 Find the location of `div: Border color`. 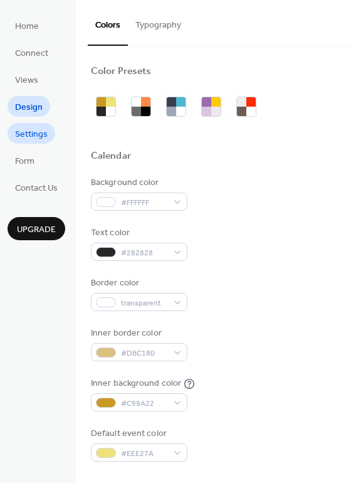

div: Border color is located at coordinates (138, 283).